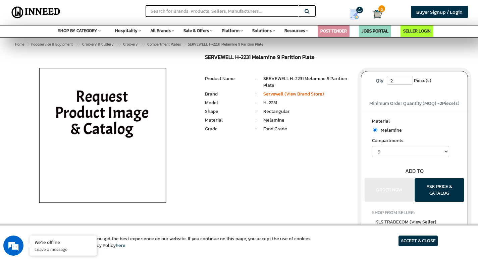  I want to click on a: Home, so click(20, 44).